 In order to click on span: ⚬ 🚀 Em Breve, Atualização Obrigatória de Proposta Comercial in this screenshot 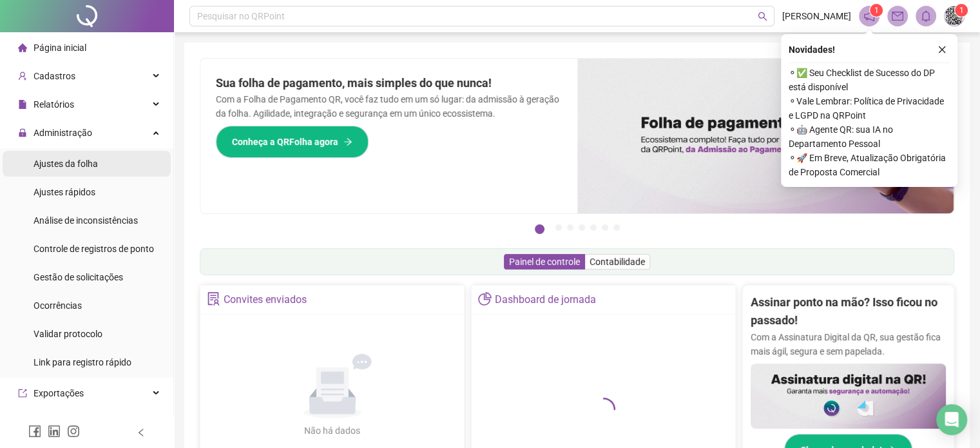, I will do `click(869, 165)`.